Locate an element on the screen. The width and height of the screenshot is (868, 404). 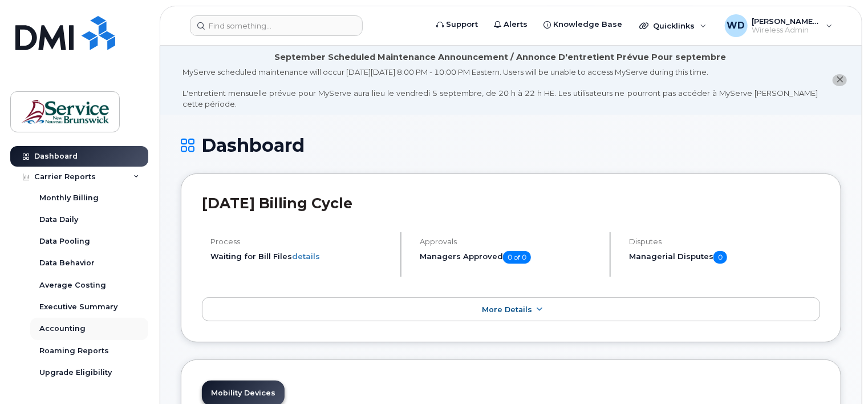
button: close notification is located at coordinates (840, 80).